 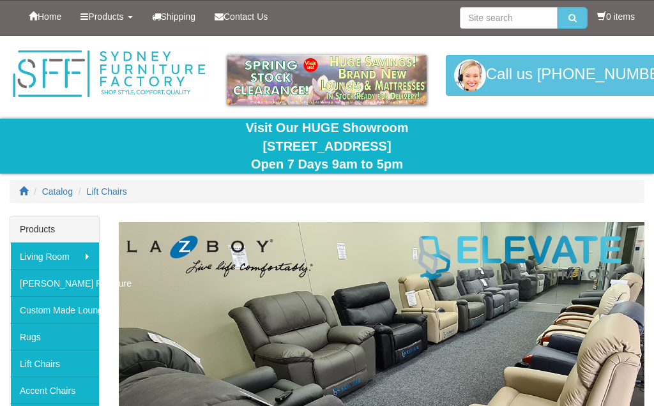 What do you see at coordinates (109, 74) in the screenshot?
I see `img: Sydney Furniture Factory` at bounding box center [109, 74].